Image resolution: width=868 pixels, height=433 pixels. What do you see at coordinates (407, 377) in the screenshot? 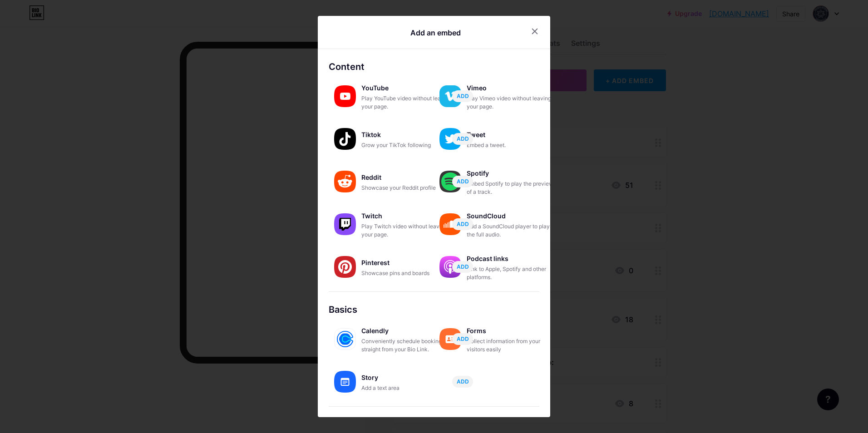
I see `div: Story` at bounding box center [407, 377].